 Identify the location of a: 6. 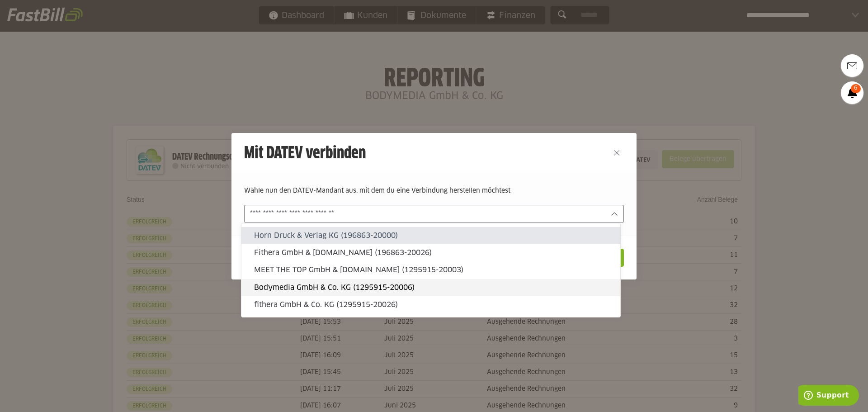
(853, 93).